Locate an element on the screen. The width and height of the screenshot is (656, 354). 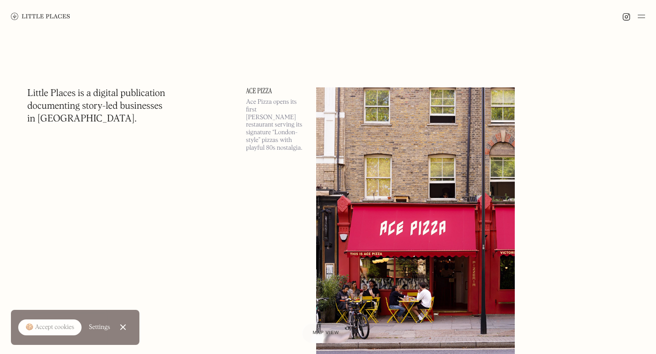
a: Settings is located at coordinates (99, 327).